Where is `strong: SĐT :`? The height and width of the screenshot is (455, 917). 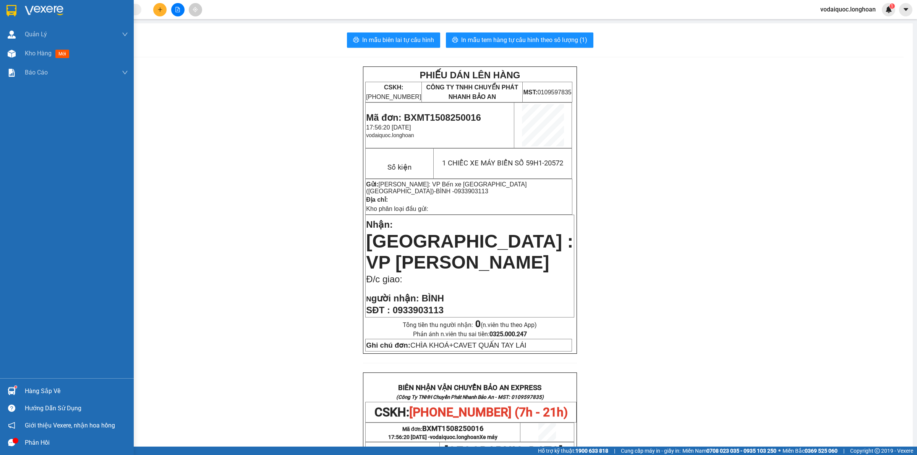
strong: SĐT : is located at coordinates (378, 310).